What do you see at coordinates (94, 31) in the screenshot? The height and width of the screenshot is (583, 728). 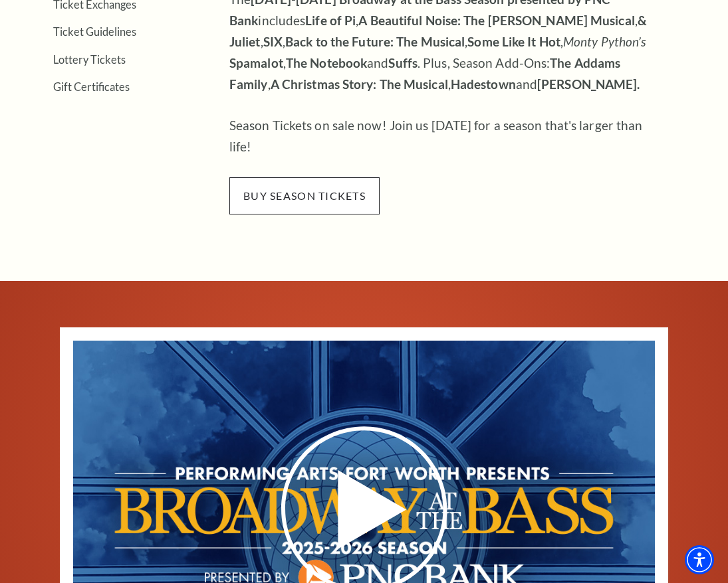 I see `a: Ticket Guidelines` at bounding box center [94, 31].